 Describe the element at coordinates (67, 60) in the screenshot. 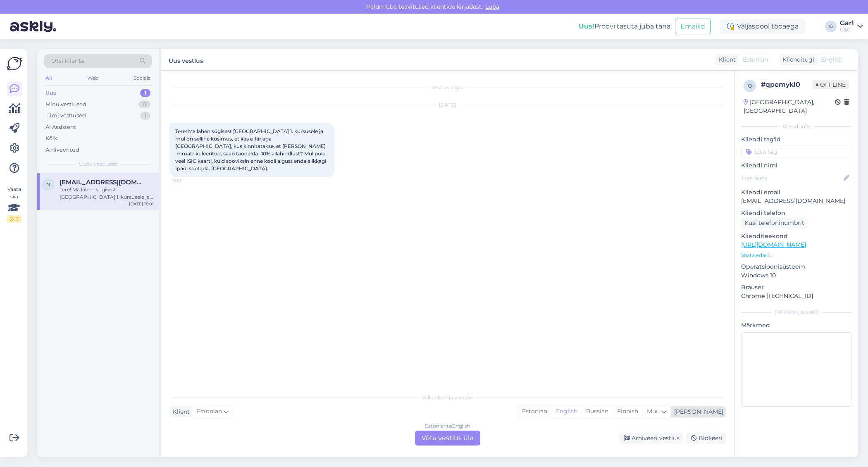

I see `span: Otsi kliente` at that location.